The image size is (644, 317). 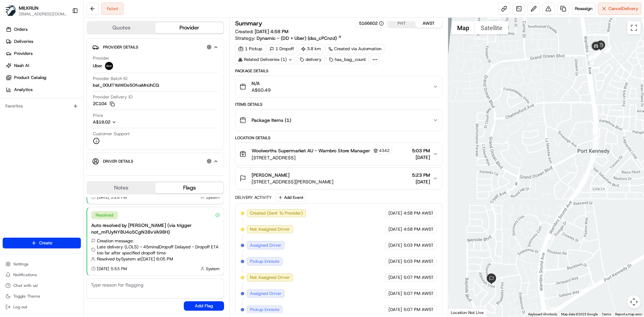 I want to click on div: 3, so click(x=595, y=138).